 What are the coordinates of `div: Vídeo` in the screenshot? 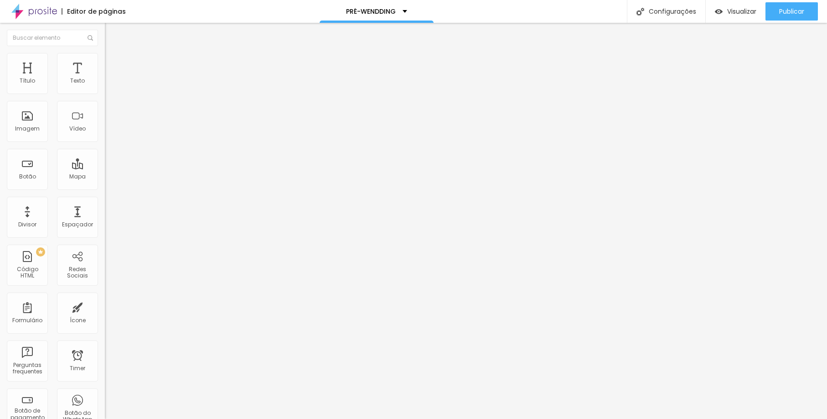 It's located at (78, 129).